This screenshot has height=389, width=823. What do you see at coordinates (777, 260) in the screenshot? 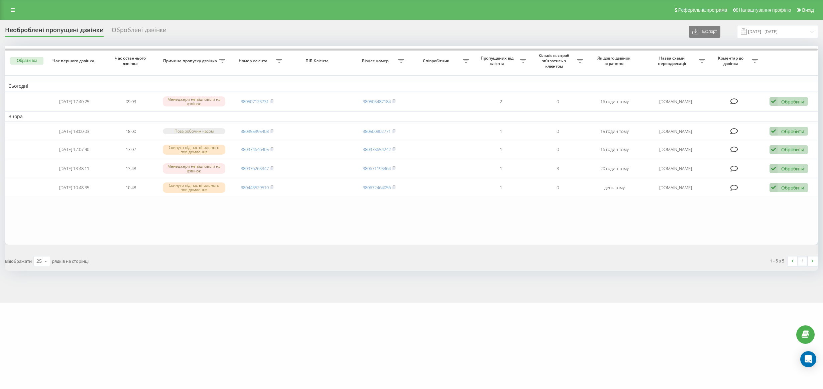
I see `div: 1 - 5 з 5` at bounding box center [777, 260].